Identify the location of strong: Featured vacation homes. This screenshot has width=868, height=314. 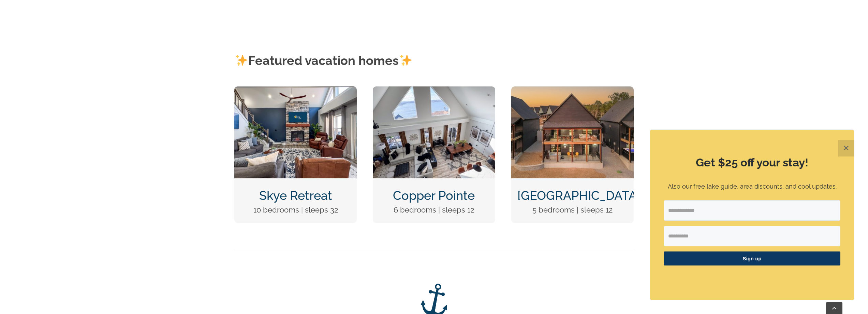
(324, 60).